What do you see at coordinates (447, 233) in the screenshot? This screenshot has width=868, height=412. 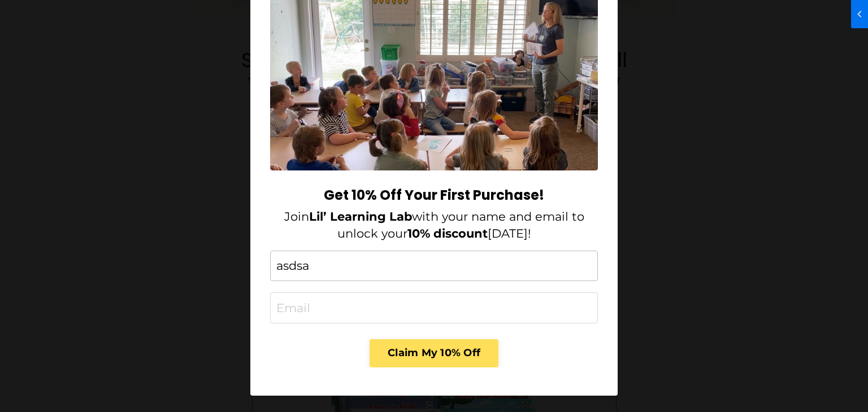 I see `strong: 10% discount` at bounding box center [447, 233].